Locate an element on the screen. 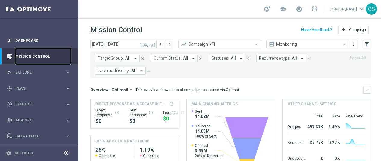  h4: Other channel metrics is located at coordinates (311, 104).